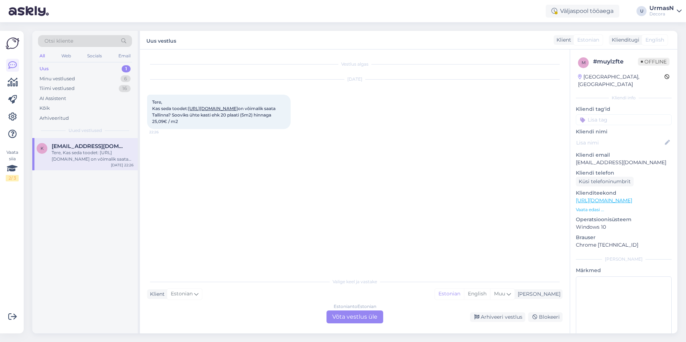 Image resolution: width=686 pixels, height=342 pixels. Describe the element at coordinates (624, 271) in the screenshot. I see `p: Märkmed` at that location.